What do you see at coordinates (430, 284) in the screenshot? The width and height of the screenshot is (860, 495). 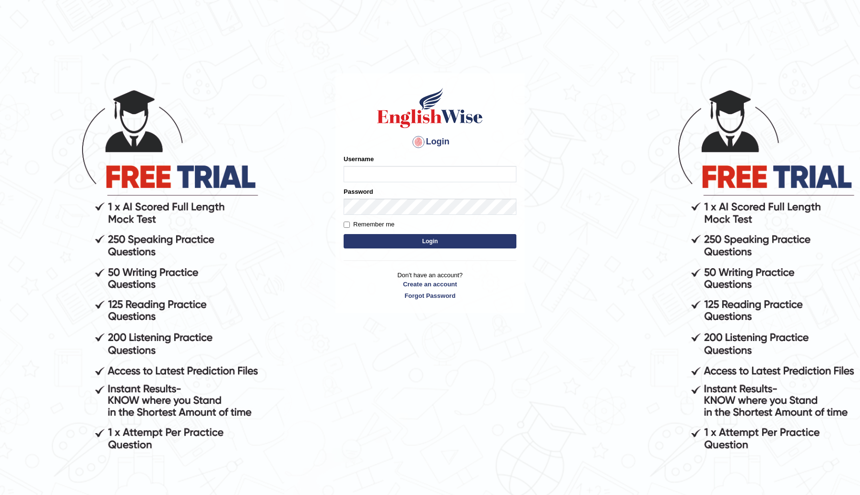 I see `a: Create an account` at bounding box center [430, 284].